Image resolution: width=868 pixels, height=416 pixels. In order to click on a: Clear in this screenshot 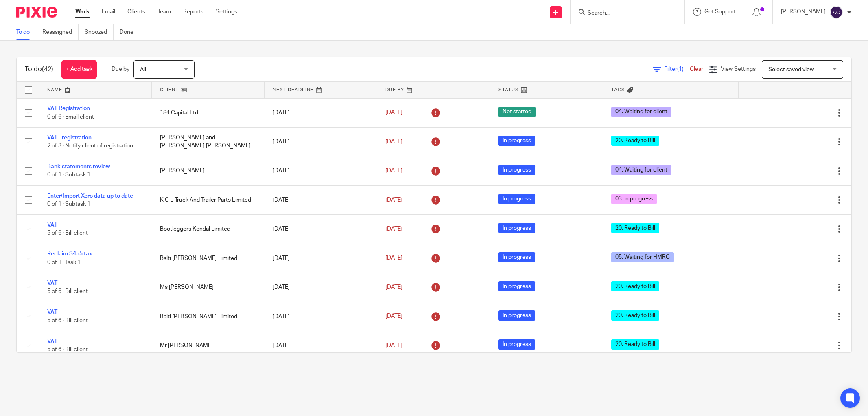, I will do `click(696, 69)`.